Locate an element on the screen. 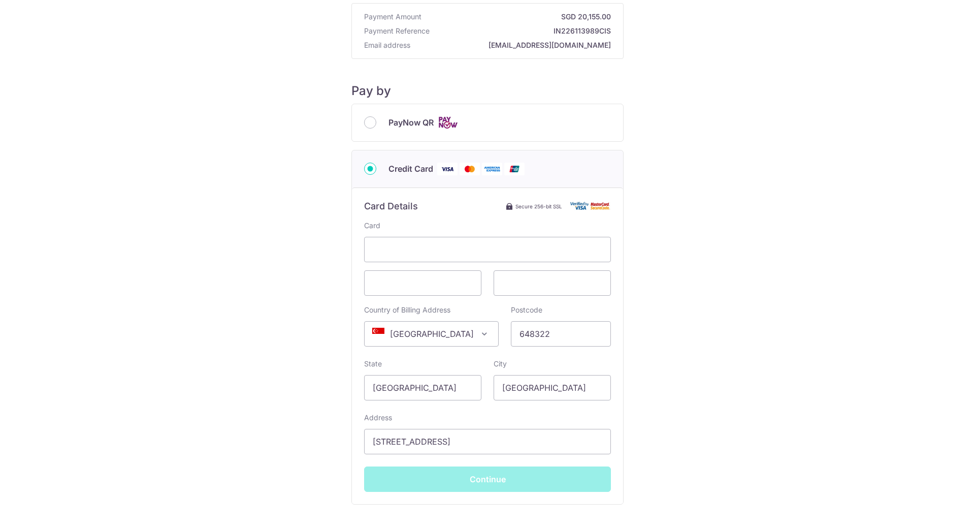 Image resolution: width=975 pixels, height=528 pixels. img: Union Pay is located at coordinates (514, 169).